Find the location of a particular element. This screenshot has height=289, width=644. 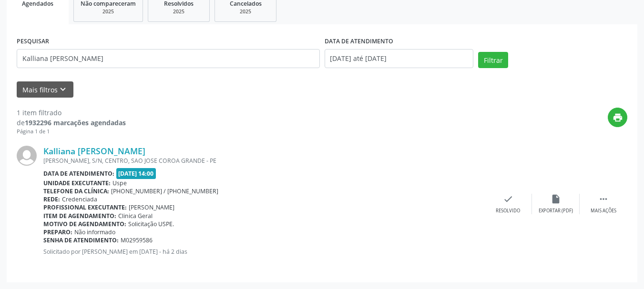

b: Motivo de agendamento: is located at coordinates (85, 224).